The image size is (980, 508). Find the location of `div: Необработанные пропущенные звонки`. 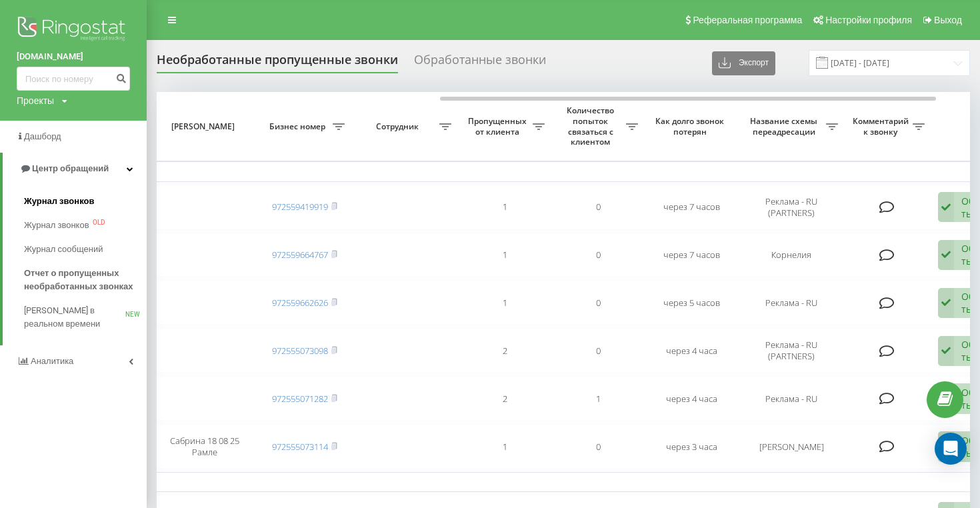

div: Необработанные пропущенные звонки is located at coordinates (277, 63).